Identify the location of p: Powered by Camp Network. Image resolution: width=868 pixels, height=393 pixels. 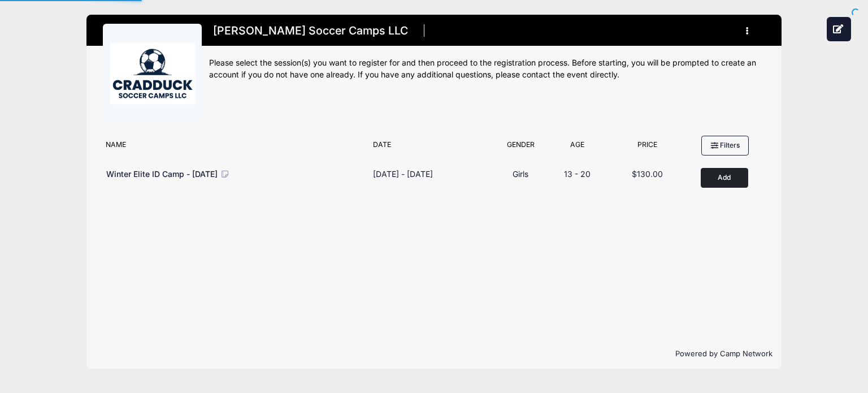
(434, 354).